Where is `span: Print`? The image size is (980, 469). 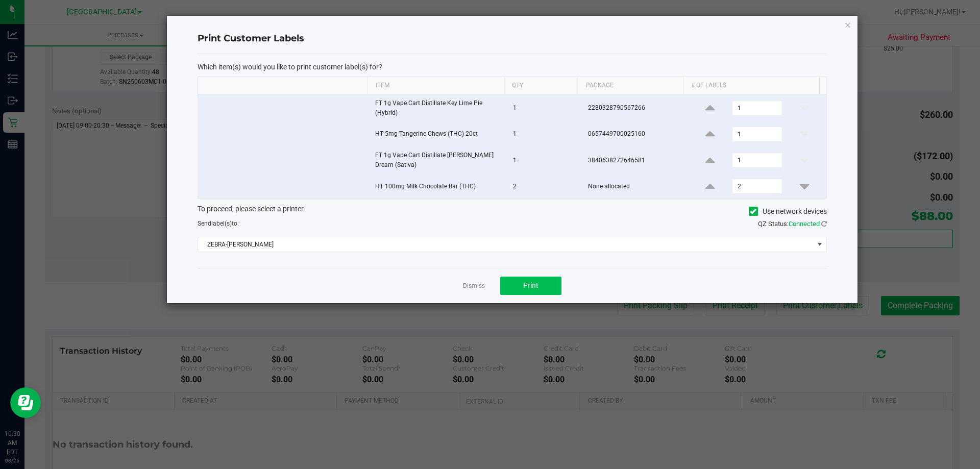 span: Print is located at coordinates (531, 285).